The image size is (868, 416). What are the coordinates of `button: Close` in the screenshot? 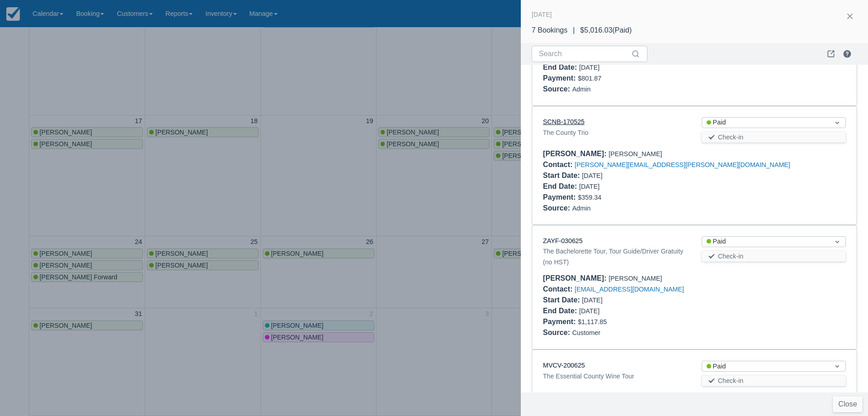 It's located at (848, 404).